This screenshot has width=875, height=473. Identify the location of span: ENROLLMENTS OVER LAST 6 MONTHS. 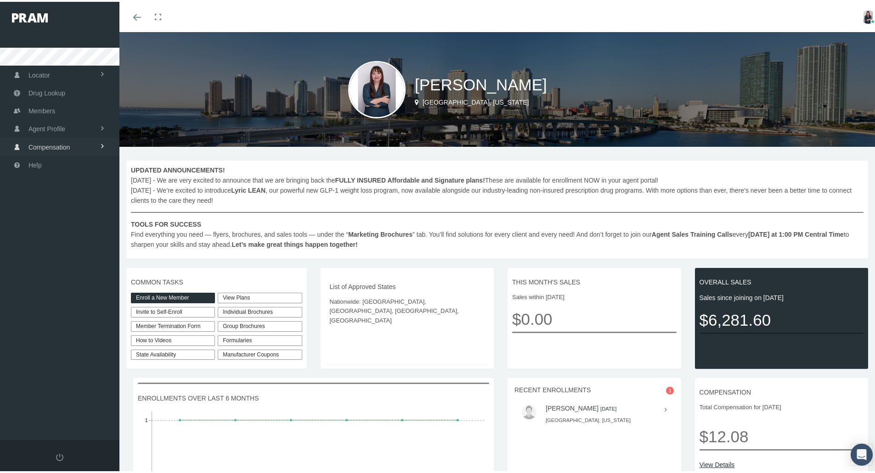
(313, 397).